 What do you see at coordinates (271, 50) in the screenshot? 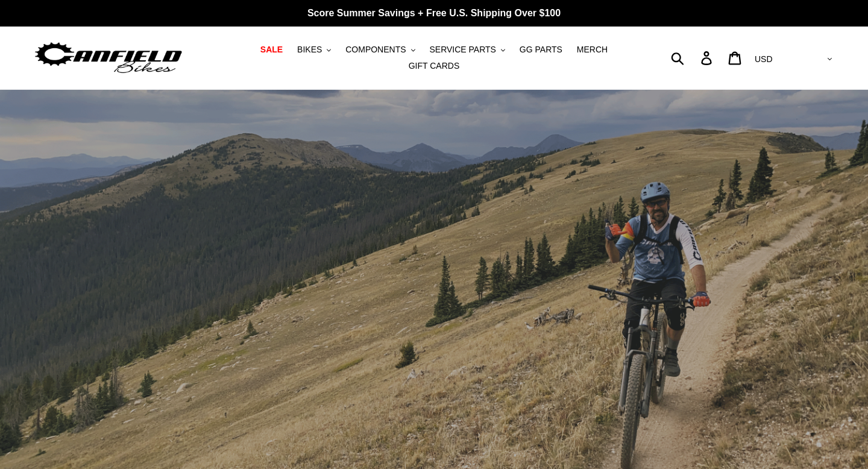
I see `span: SALE` at bounding box center [271, 50].